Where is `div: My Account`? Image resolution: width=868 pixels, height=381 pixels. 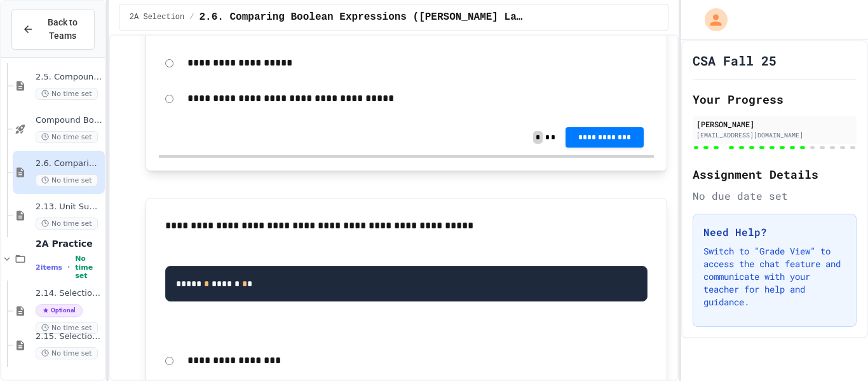
div: My Account is located at coordinates (711, 20).